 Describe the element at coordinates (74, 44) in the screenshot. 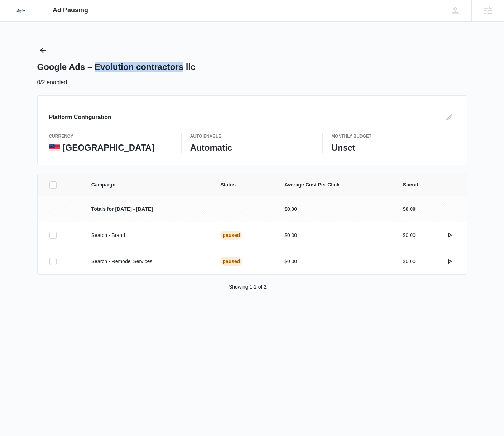

I see `img: tab_keywords_by_traffic_grey.svg` at that location.